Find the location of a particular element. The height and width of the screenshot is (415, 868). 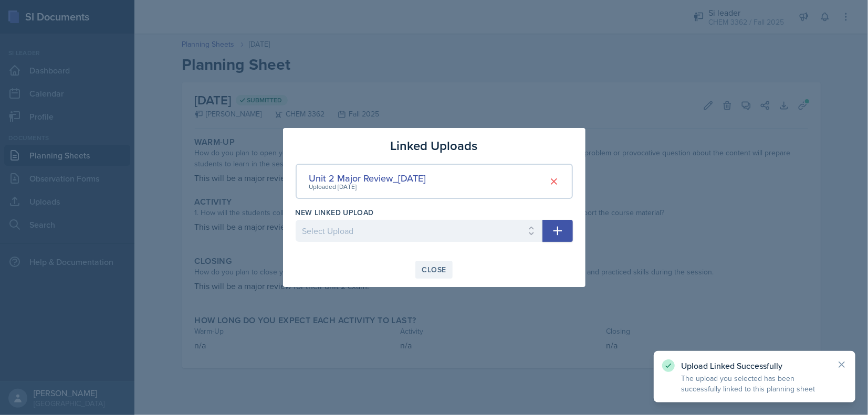

p: The upload you selected has been successfully linked to this planning sheet is located at coordinates (755, 384).